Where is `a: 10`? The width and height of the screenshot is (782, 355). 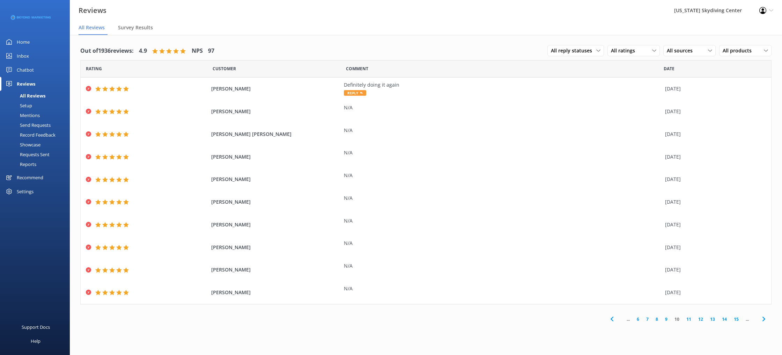 a: 10 is located at coordinates (677, 319).